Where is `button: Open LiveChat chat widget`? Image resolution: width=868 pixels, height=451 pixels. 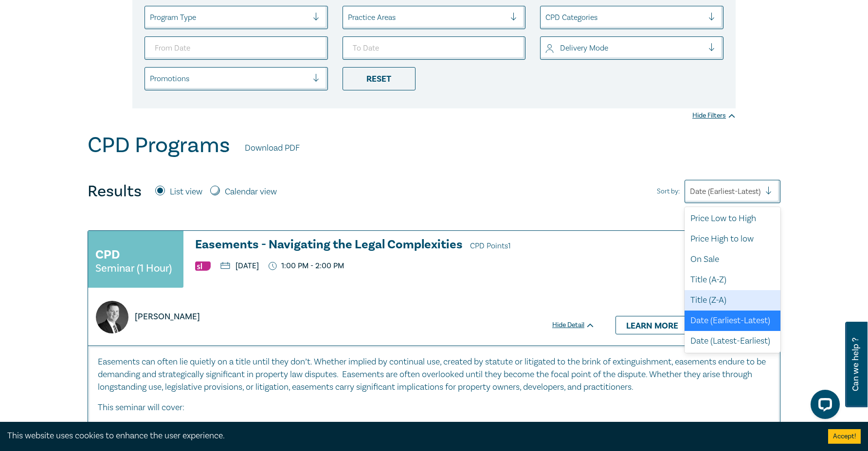
button: Open LiveChat chat widget is located at coordinates (22, 18).